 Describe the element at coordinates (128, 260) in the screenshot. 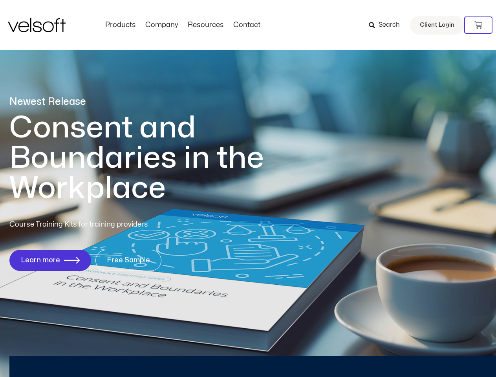

I see `a: Free Sample` at that location.